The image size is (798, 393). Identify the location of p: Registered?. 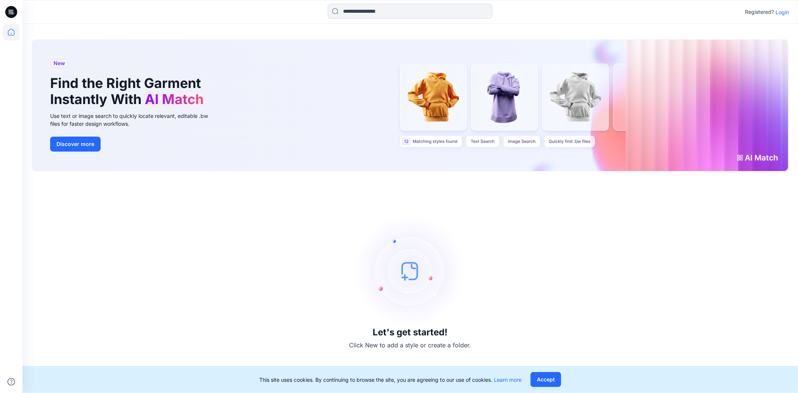
(760, 12).